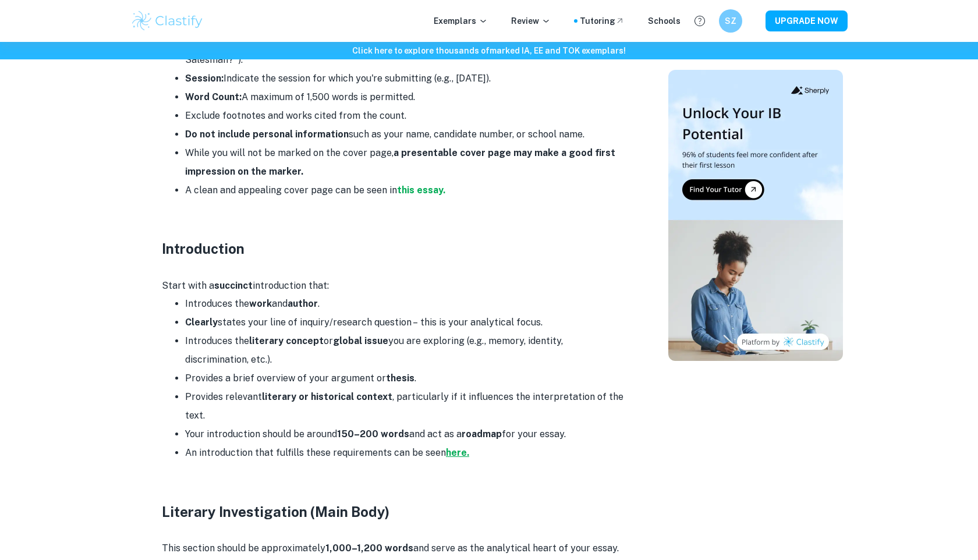  What do you see at coordinates (482, 434) in the screenshot?
I see `strong: roadmap` at bounding box center [482, 434].